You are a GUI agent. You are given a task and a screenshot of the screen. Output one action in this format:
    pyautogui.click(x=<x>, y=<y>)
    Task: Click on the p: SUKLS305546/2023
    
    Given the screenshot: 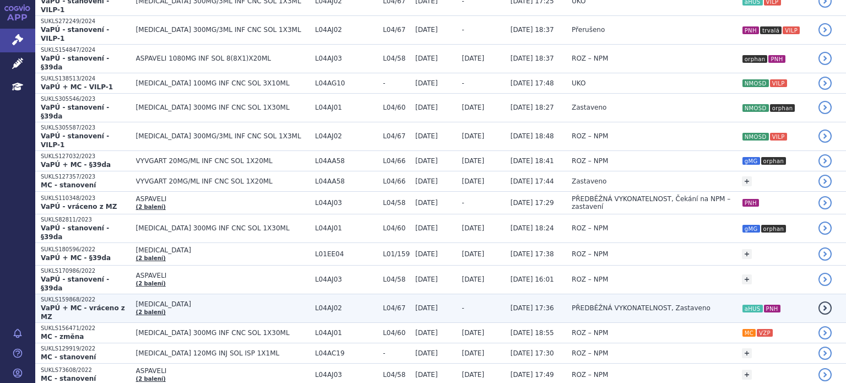 What is the action you would take?
    pyautogui.click(x=85, y=99)
    